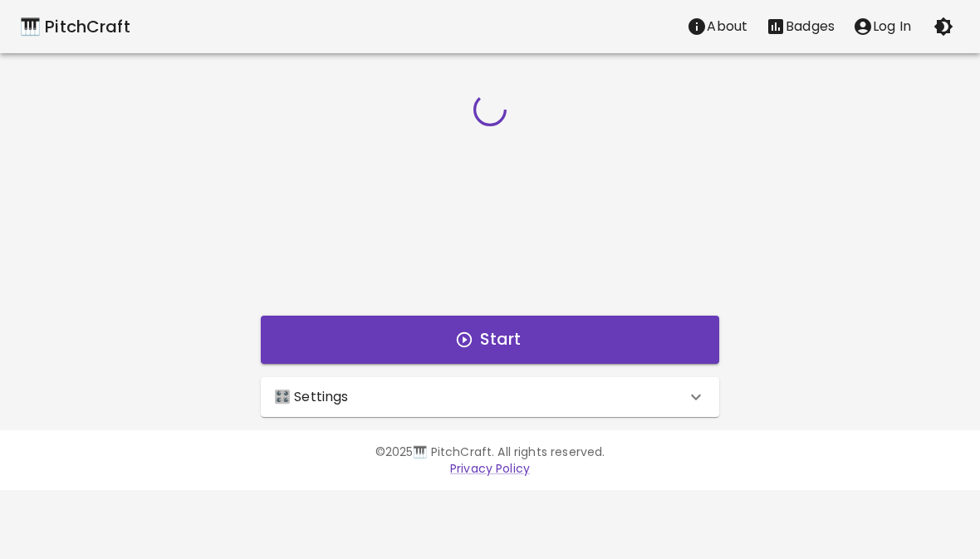 The image size is (980, 559). I want to click on button: About, so click(716, 27).